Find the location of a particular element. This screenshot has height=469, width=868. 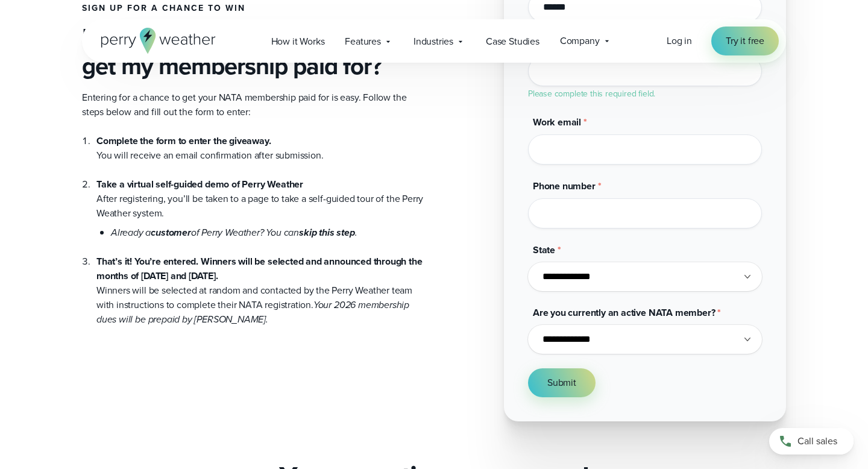

li: After registering, you’ll be taken to a page to take a self-guided tour of the Perry Weather system. is located at coordinates (261, 202).